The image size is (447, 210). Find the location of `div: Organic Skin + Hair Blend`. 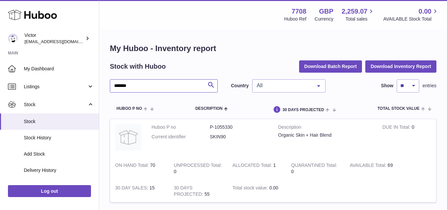

div: Organic Skin + Hair Blend is located at coordinates (326, 135).